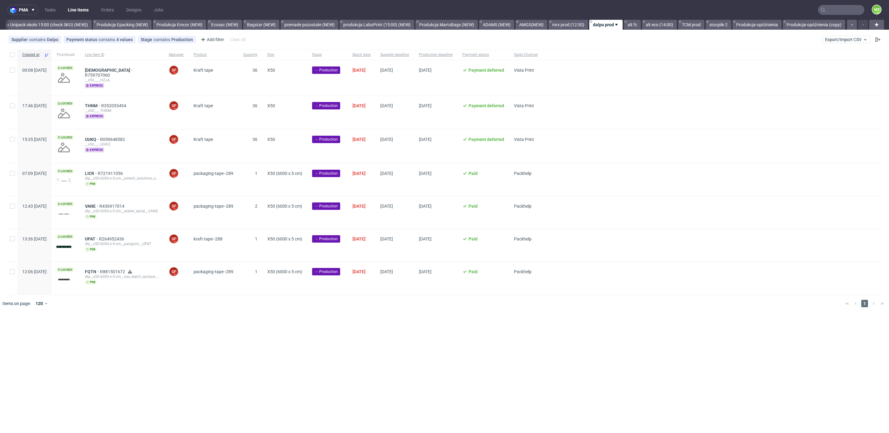  Describe the element at coordinates (208, 239) in the screenshot. I see `span: kraft-tape--288` at that location.